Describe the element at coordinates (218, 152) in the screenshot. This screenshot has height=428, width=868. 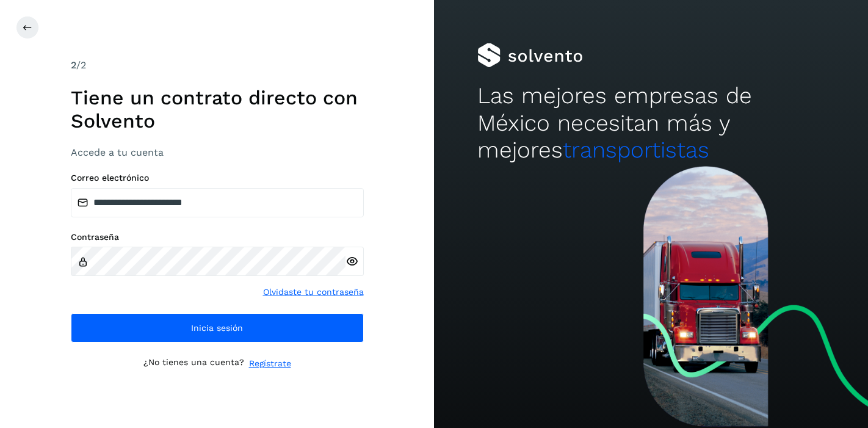
I see `h3: Accede a tu cuenta` at that location.